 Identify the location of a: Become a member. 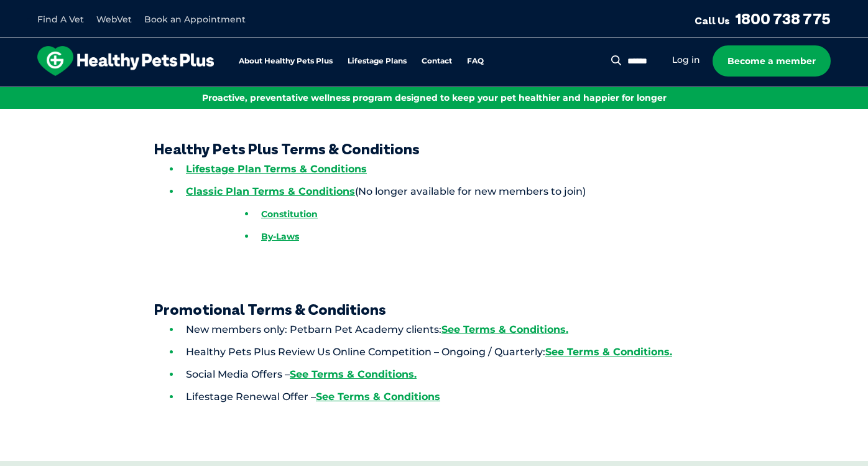
(772, 61).